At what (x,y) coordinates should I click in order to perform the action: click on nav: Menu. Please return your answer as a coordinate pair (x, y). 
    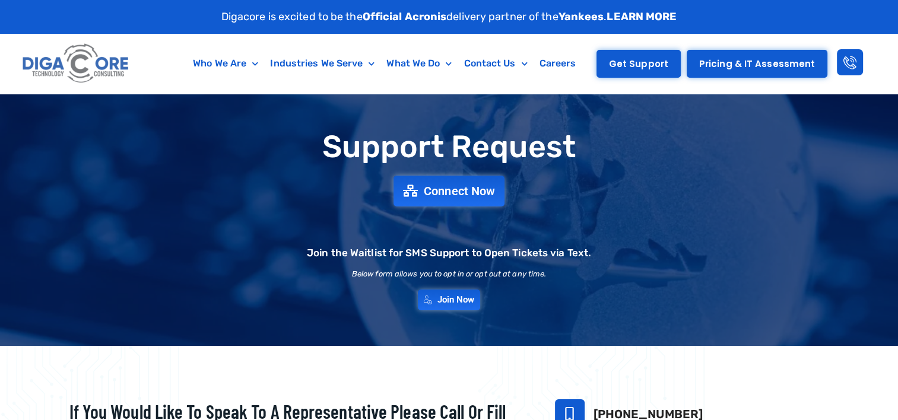
    Looking at the image, I should click on (385, 64).